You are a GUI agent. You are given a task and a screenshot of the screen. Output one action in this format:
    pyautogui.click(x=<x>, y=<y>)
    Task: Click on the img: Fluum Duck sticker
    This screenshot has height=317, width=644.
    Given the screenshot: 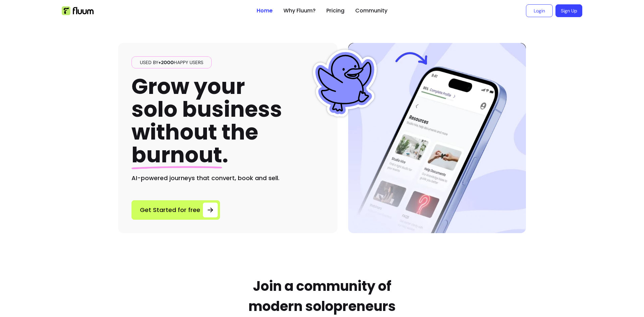 What is the action you would take?
    pyautogui.click(x=345, y=83)
    